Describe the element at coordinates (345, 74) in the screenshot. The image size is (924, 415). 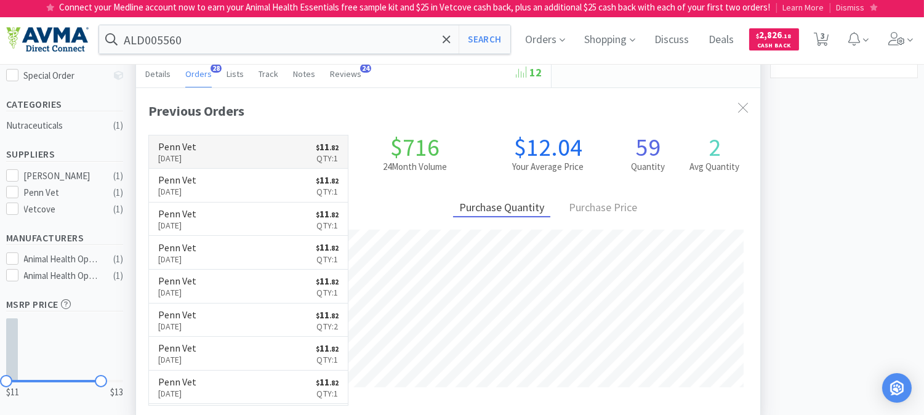
I see `span: Reviews` at that location.